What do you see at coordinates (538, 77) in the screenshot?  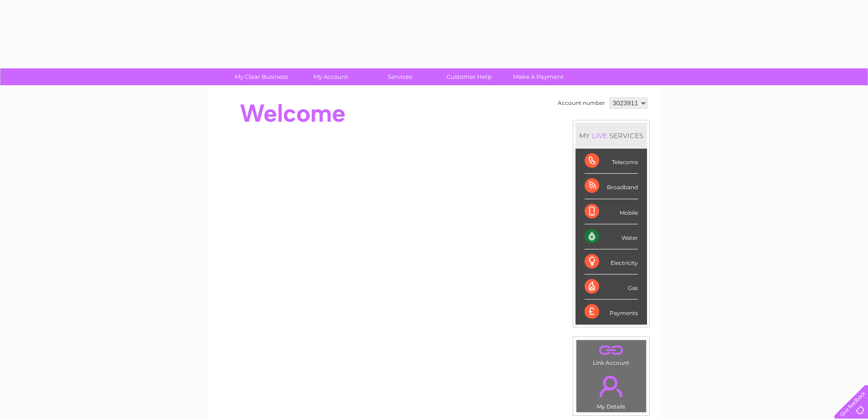 I see `a: Make A Payment` at bounding box center [538, 77].